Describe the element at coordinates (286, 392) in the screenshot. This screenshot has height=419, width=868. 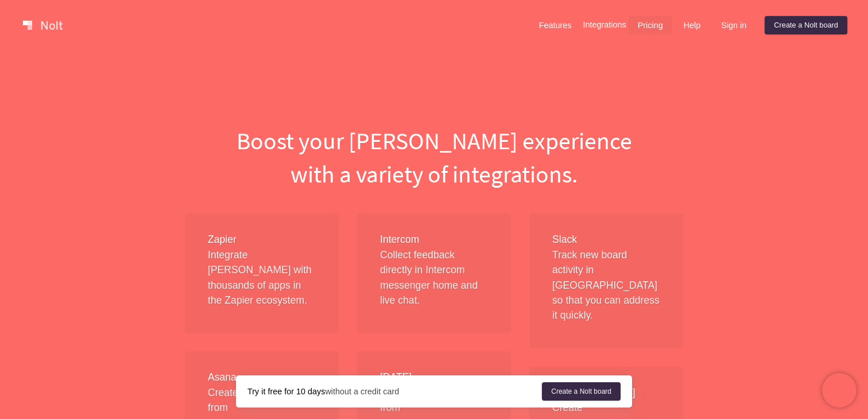
I see `strong: Try it free for 10 days` at that location.